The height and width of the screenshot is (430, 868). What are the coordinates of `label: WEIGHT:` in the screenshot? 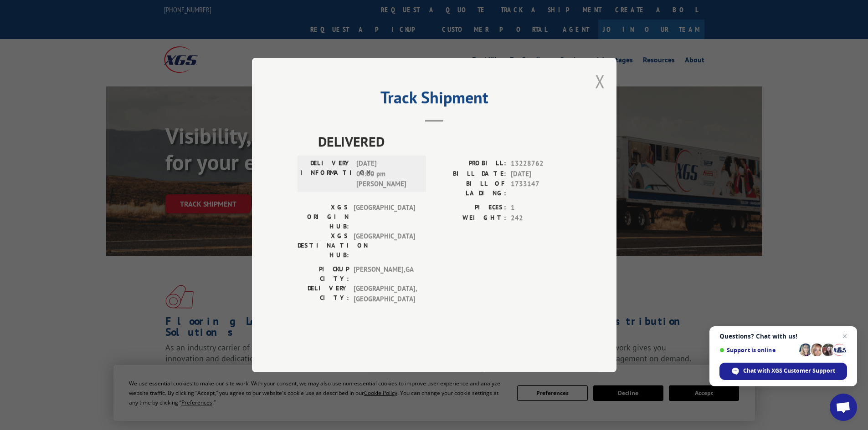 It's located at (470, 218).